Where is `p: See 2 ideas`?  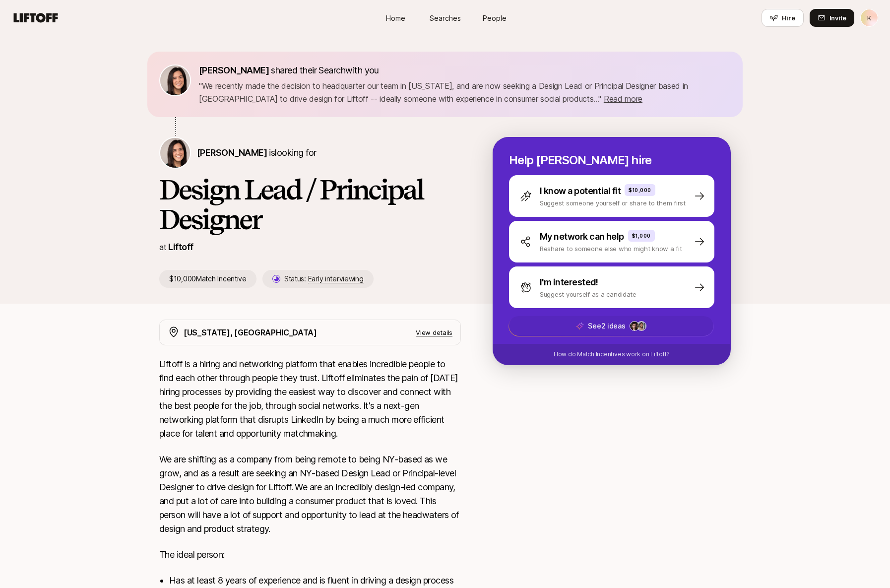 p: See 2 ideas is located at coordinates (606, 326).